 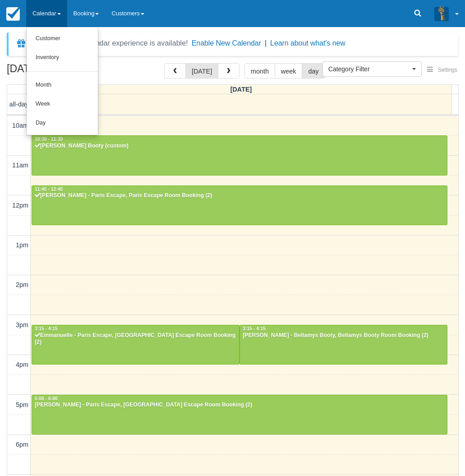 I want to click on img: A3, so click(x=441, y=14).